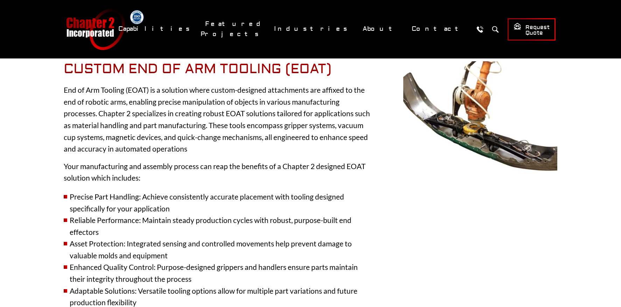  Describe the element at coordinates (95, 29) in the screenshot. I see `a: Chapter 2 Incorporated` at that location.